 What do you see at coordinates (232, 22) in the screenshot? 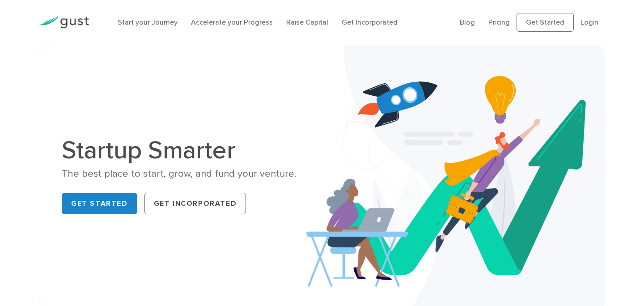
I see `a: Accelerate your Progress` at bounding box center [232, 22].